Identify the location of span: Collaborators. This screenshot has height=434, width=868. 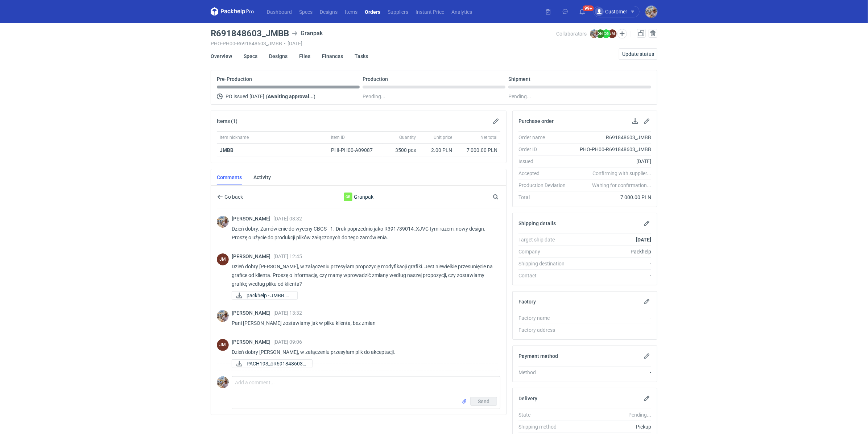
(571, 34).